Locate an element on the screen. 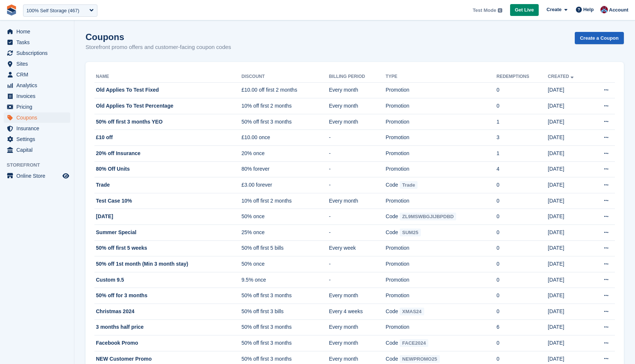  td: 3 months half price is located at coordinates (168, 328).